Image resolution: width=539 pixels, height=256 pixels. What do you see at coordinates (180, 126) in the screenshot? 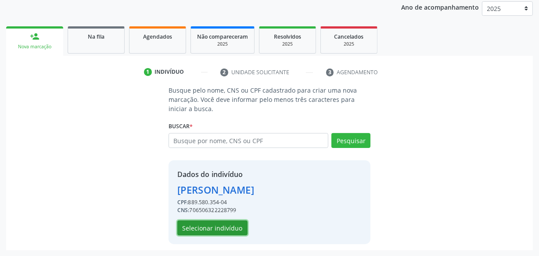
I see `label: Buscar` at bounding box center [180, 126].